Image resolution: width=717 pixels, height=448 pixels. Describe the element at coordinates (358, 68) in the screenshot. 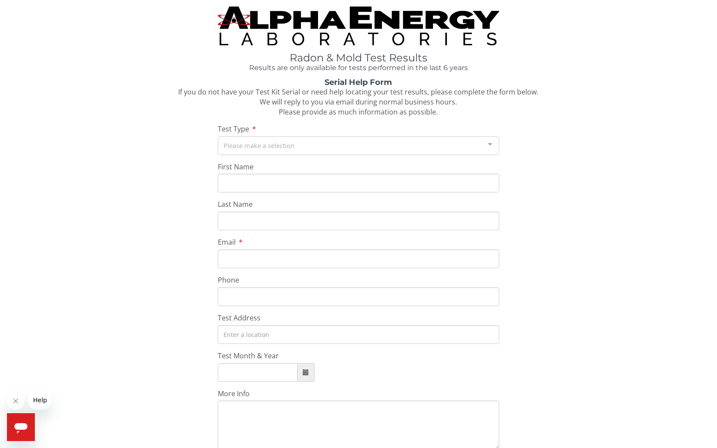

I see `h4: Results are only available for tests performed in the last 6 years` at that location.